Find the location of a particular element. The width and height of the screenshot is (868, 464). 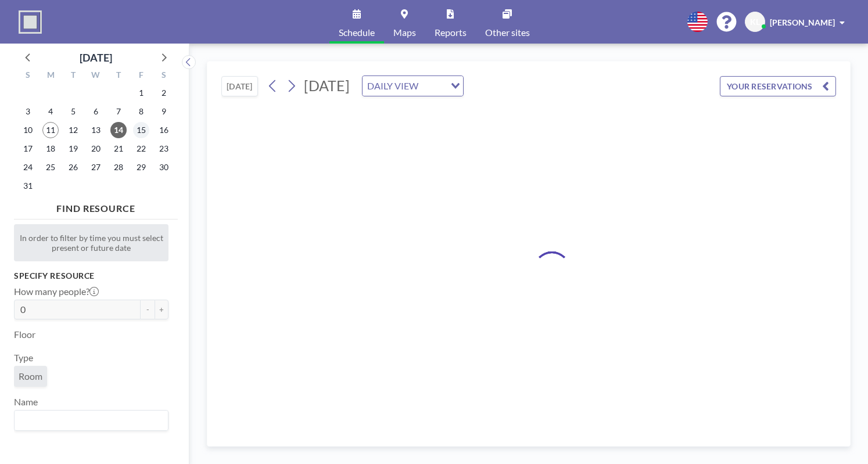

span: Monday, August 4, 2025 is located at coordinates (50, 112).